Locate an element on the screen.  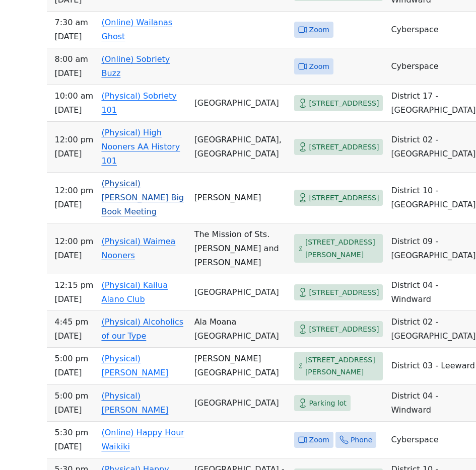
span: Parking lot is located at coordinates (328, 403).